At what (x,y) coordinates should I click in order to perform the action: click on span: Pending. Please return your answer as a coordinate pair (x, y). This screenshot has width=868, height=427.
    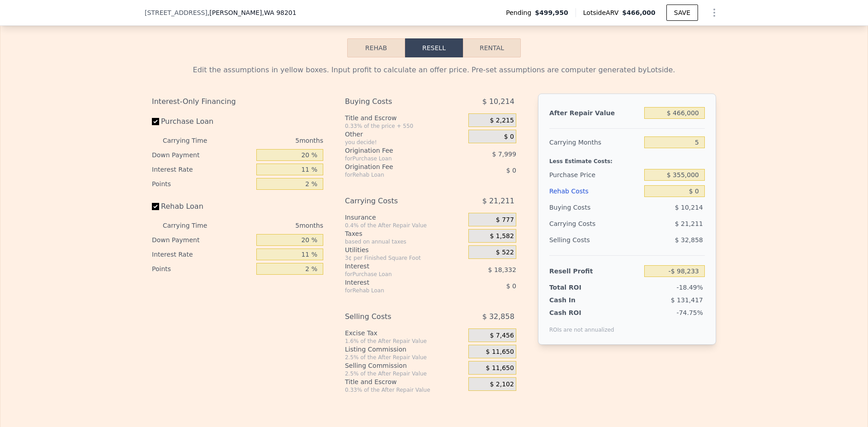
    Looking at the image, I should click on (520, 13).